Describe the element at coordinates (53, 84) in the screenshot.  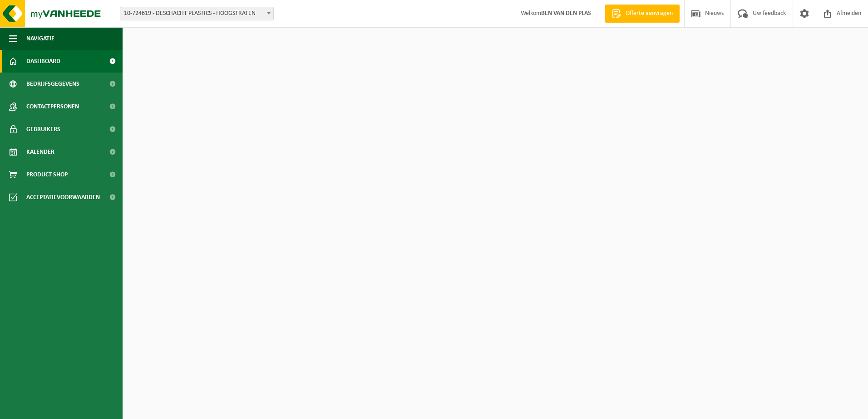
I see `span: Bedrijfsgegevens` at that location.